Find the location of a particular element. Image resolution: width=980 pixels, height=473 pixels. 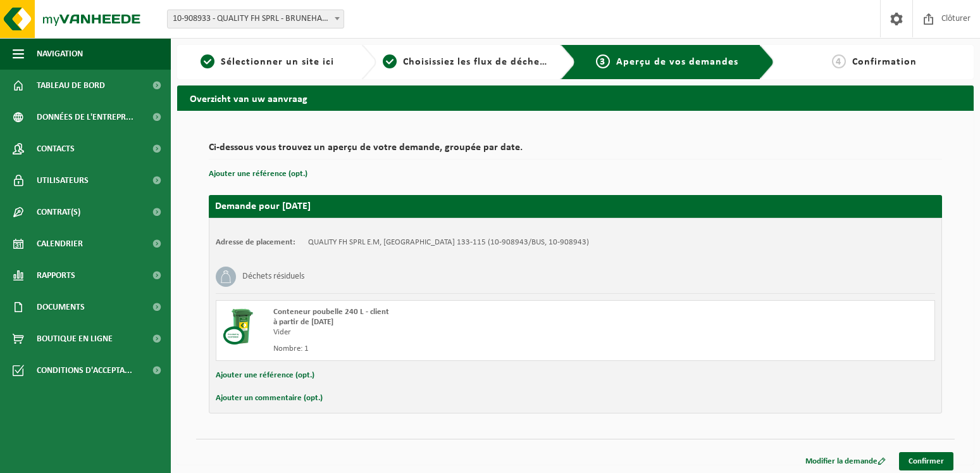

button: Ajouter un commentaire (opt.) is located at coordinates (269, 398).